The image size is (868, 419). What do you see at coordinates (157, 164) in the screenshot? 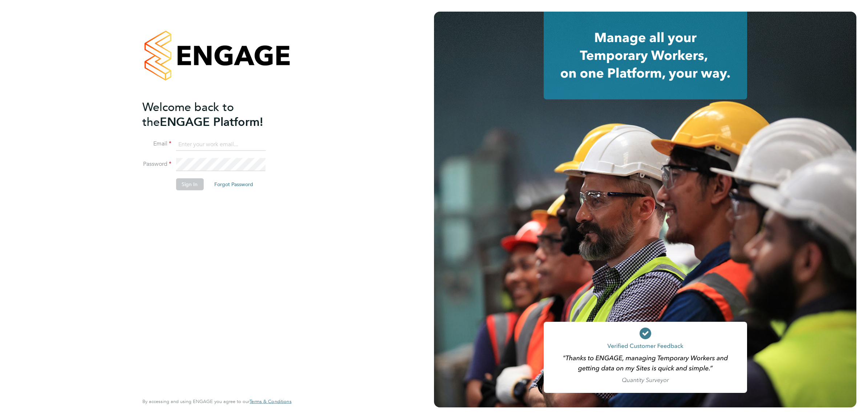
I see `label: Password` at bounding box center [157, 164].